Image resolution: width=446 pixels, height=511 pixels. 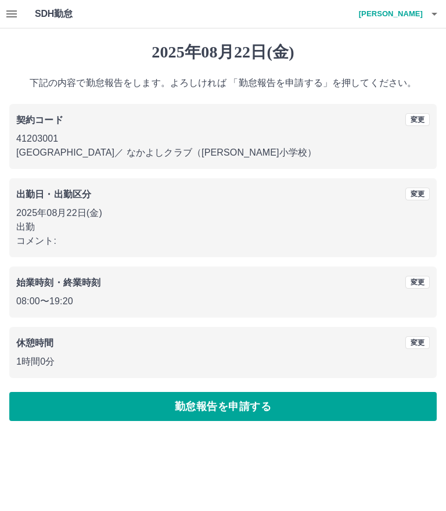 I want to click on b: 出勤日・出勤区分, so click(x=53, y=194).